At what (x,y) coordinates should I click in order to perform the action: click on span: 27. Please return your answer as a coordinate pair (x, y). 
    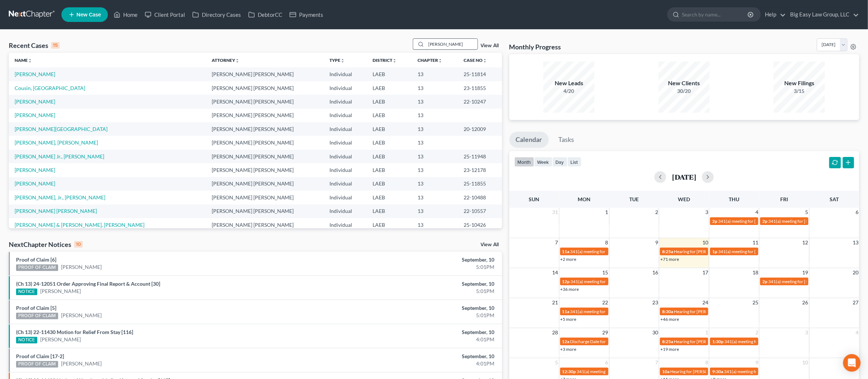
    Looking at the image, I should click on (856, 303).